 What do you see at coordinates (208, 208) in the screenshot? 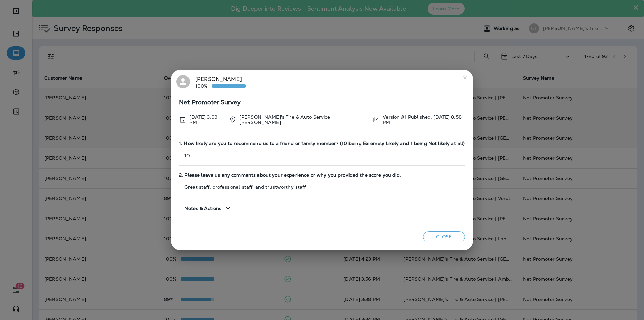
I see `button: Notes & Actions` at bounding box center [208, 208].